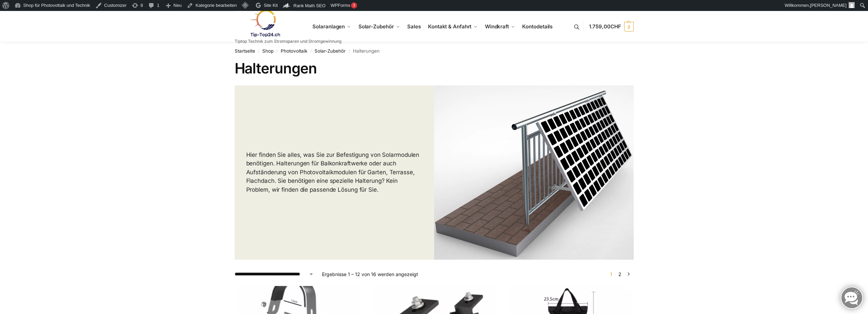  Describe the element at coordinates (629, 27) in the screenshot. I see `span: 2` at that location.